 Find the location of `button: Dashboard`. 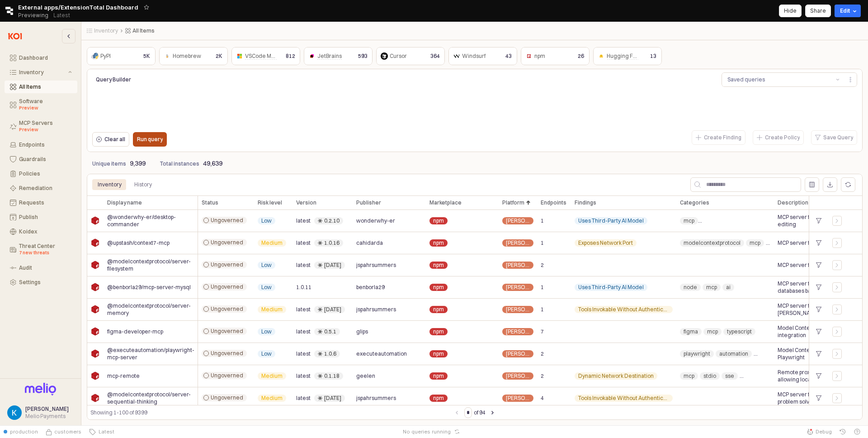

button: Dashboard is located at coordinates (41, 58).